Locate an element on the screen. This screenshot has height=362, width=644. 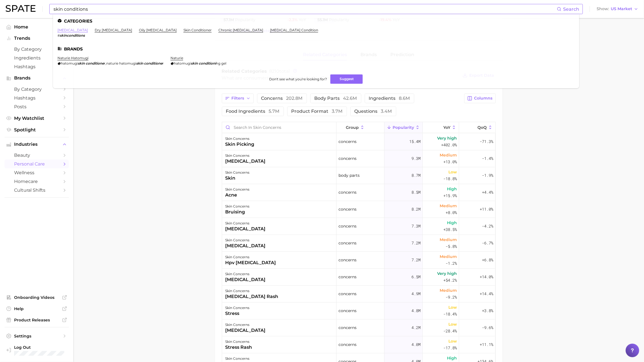
span: r is located at coordinates (104, 63).